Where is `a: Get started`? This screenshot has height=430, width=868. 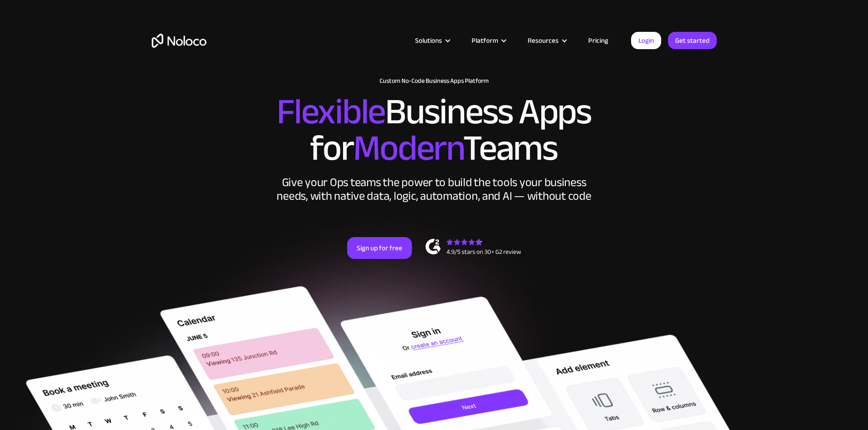
a: Get started is located at coordinates (692, 41).